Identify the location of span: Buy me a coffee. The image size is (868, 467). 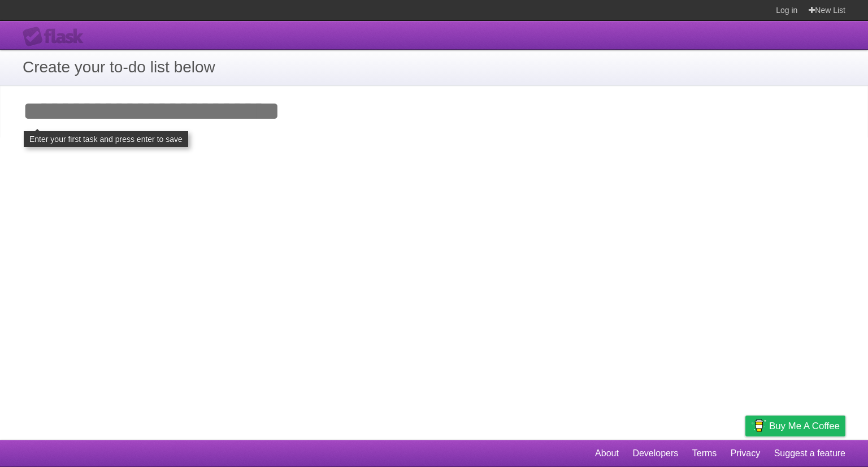
(803, 426).